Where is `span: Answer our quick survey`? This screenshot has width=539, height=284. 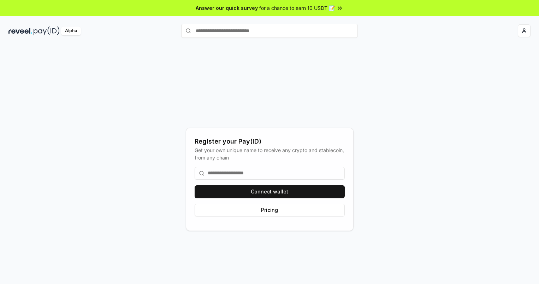 span: Answer our quick survey is located at coordinates (227, 8).